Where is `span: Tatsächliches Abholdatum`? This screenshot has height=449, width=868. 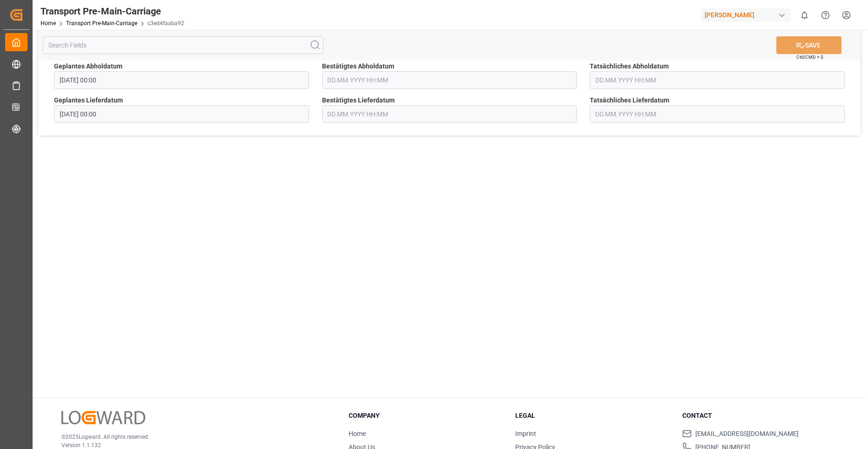
span: Tatsächliches Abholdatum is located at coordinates (630, 66).